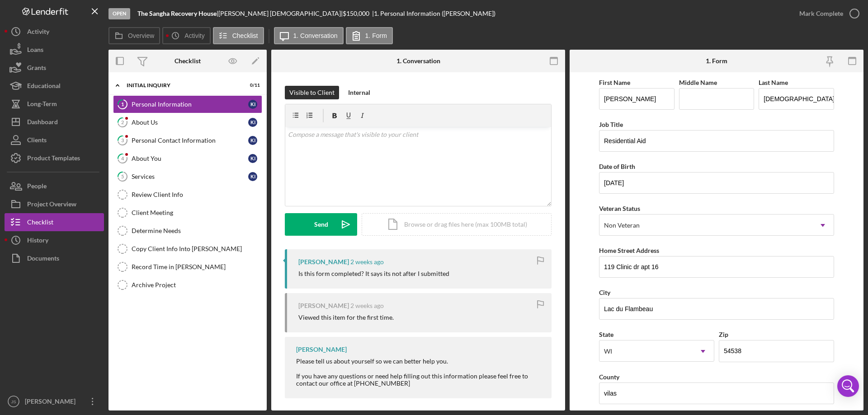  Describe the element at coordinates (43, 259) in the screenshot. I see `div: Documents` at that location.